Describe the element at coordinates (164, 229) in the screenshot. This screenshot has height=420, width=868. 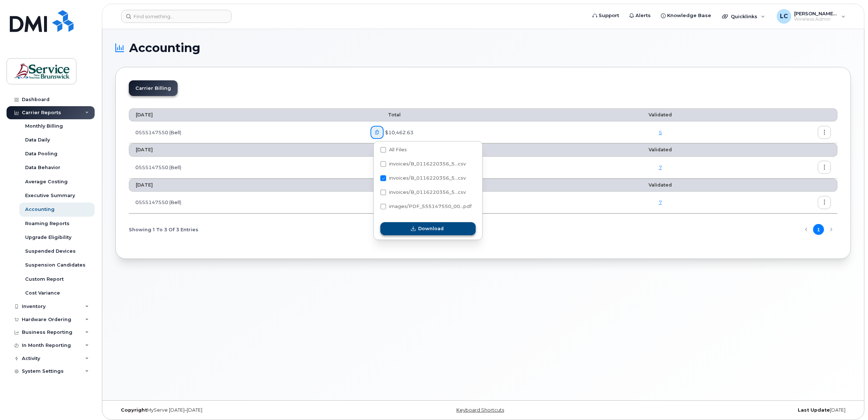
I see `span: Showing 1 To 3 Of 3 Entries` at that location.